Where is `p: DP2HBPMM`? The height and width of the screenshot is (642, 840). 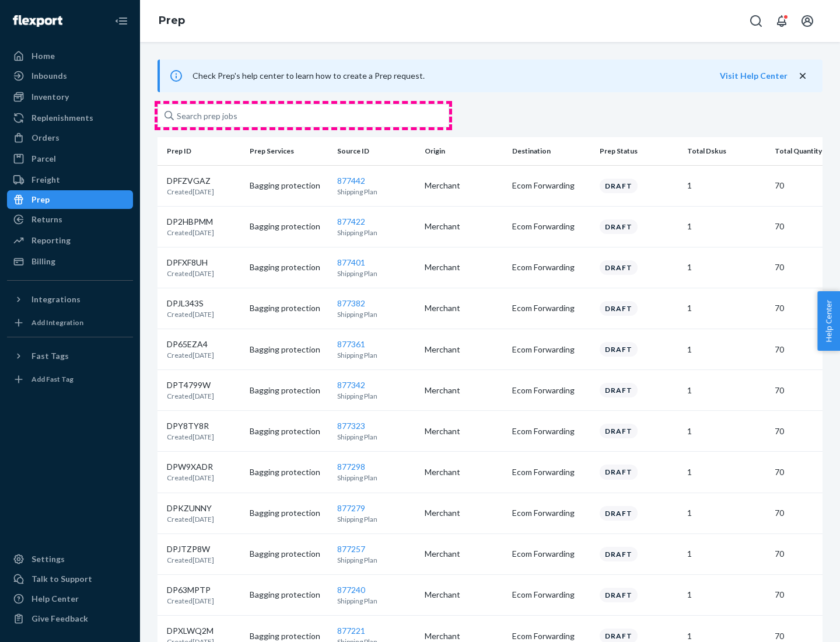 p: DP2HBPMM is located at coordinates (190, 222).